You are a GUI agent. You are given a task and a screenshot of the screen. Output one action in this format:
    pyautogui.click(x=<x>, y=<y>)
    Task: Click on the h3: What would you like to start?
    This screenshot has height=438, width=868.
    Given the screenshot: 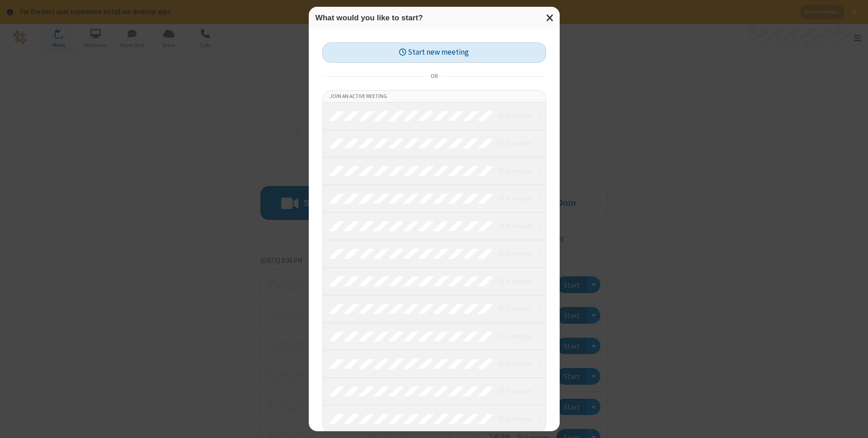 What is the action you would take?
    pyautogui.click(x=434, y=17)
    